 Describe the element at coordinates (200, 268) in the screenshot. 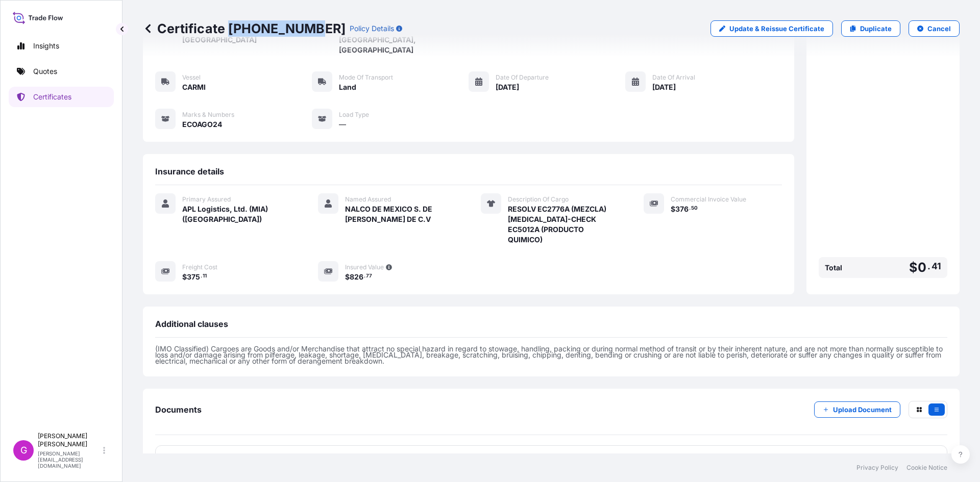

I see `span: Freight Cost` at that location.